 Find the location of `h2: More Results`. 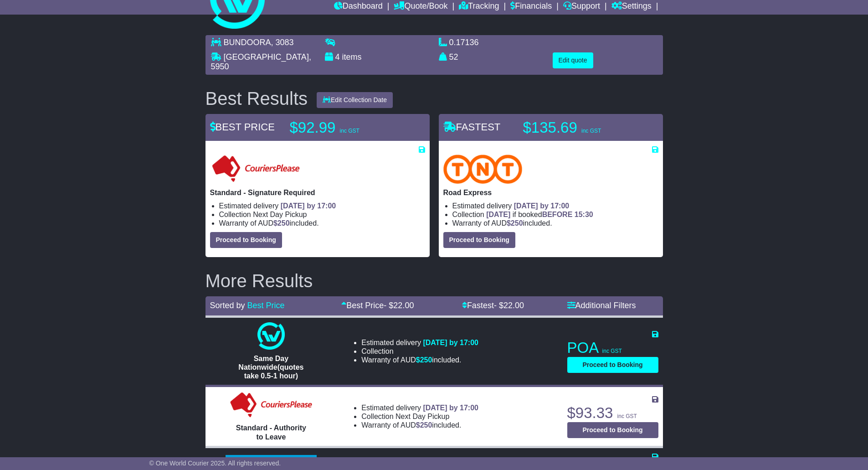

h2: More Results is located at coordinates (434, 280).